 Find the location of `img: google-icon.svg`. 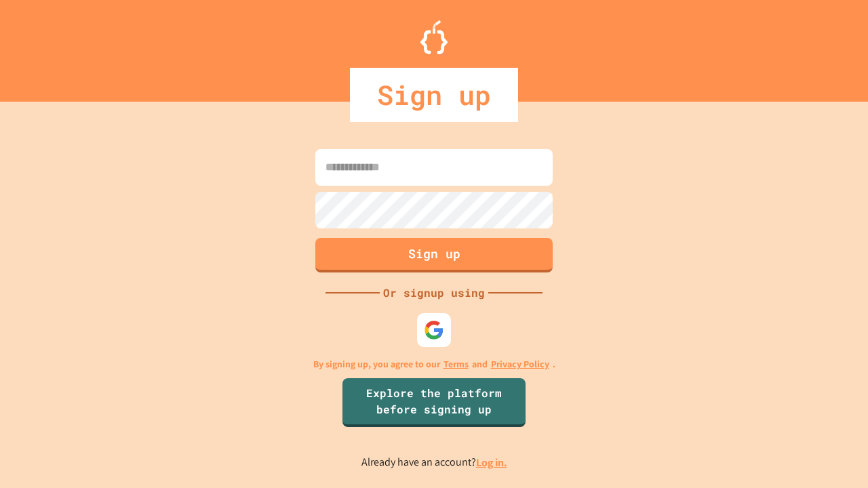

img: google-icon.svg is located at coordinates (434, 330).